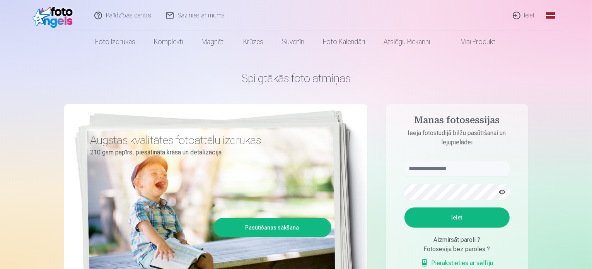  I want to click on p: Ieeja fotostudijā bilžu pasūtīšanai un lejupielādei, so click(457, 138).